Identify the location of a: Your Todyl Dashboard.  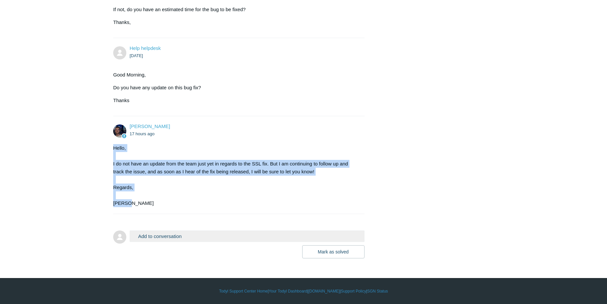
(288, 291).